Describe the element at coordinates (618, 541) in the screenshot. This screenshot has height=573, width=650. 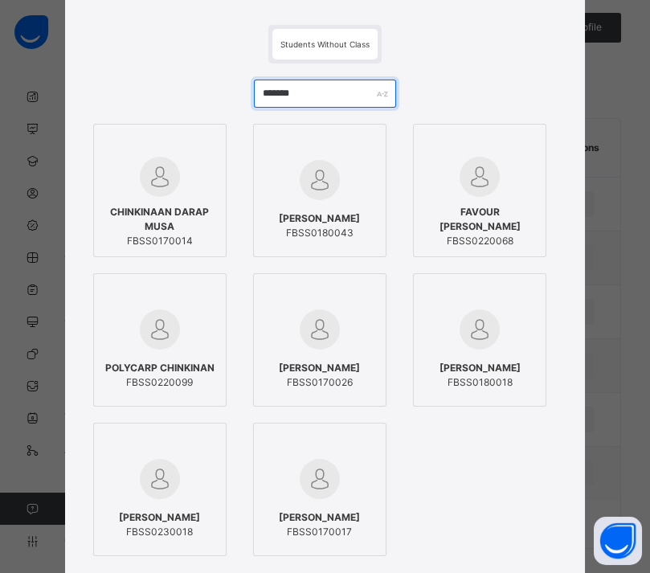
I see `button: Open asap` at that location.